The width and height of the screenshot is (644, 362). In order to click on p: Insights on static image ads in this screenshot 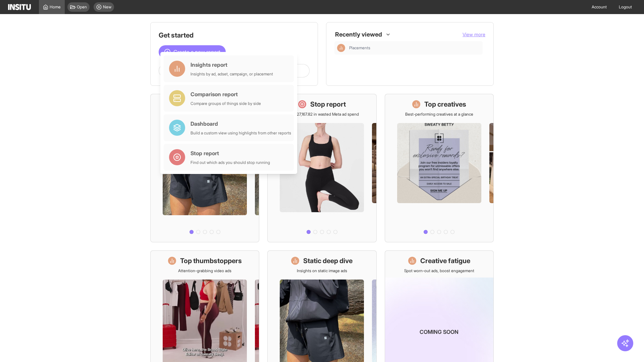, I will do `click(322, 271)`.